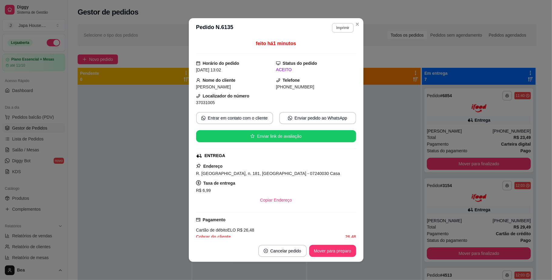 This screenshot has width=552, height=280. What do you see at coordinates (198, 220) in the screenshot?
I see `span: credit-card` at bounding box center [198, 220].